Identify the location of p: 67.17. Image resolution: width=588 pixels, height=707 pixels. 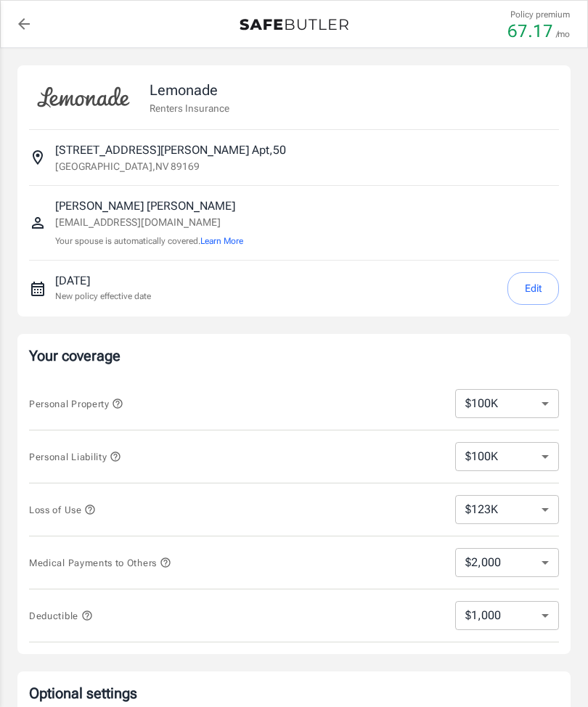
(530, 31).